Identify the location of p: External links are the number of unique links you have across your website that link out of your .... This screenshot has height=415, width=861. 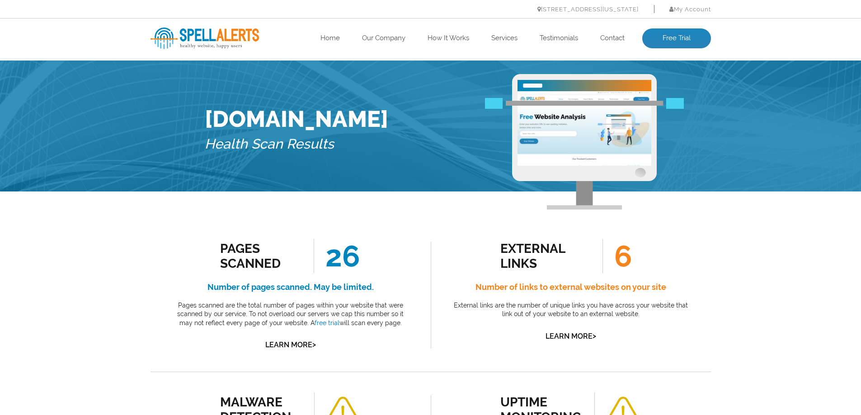
(571, 310).